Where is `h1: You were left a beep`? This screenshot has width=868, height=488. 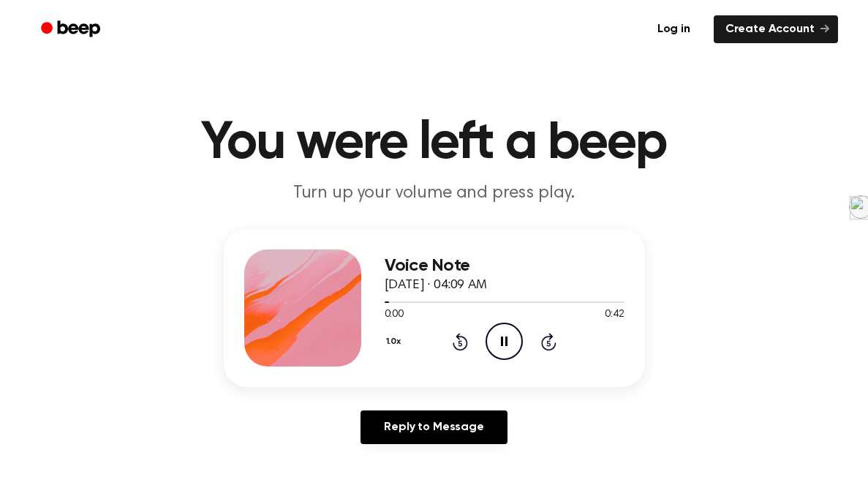 h1: You were left a beep is located at coordinates (434, 143).